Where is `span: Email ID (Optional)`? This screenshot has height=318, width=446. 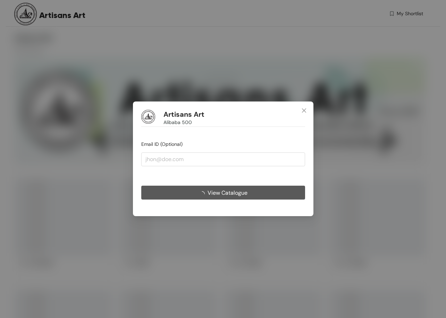
span: Email ID (Optional) is located at coordinates (162, 145).